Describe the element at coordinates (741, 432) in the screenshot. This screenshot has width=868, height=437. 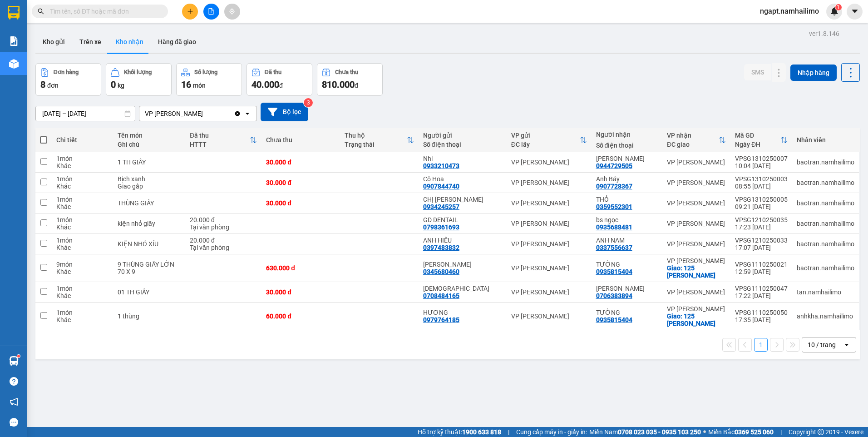
I see `span: Miền Bắc` at that location.